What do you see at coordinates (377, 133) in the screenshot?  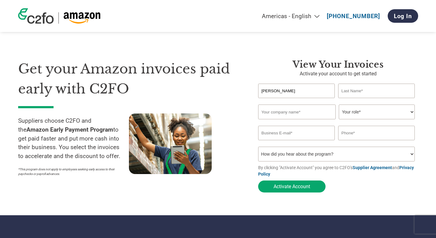 I see `input: Phone*` at bounding box center [377, 133].